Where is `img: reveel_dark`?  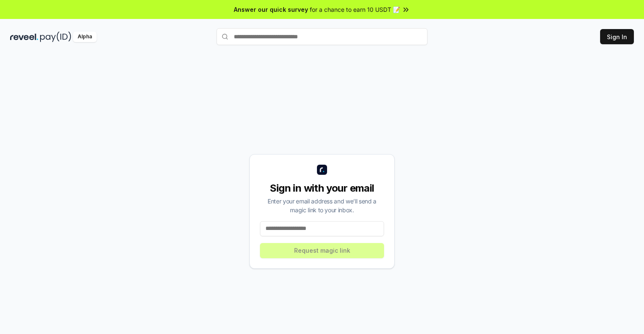
img: reveel_dark is located at coordinates (24, 37).